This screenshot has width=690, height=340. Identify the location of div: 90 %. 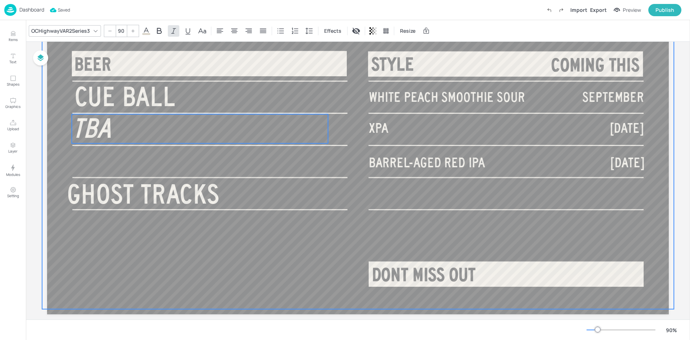
(672, 330).